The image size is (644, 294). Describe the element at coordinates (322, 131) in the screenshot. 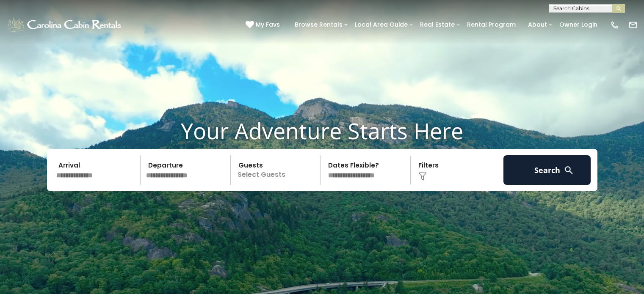

I see `h1: Your Adventure Starts Here` at that location.